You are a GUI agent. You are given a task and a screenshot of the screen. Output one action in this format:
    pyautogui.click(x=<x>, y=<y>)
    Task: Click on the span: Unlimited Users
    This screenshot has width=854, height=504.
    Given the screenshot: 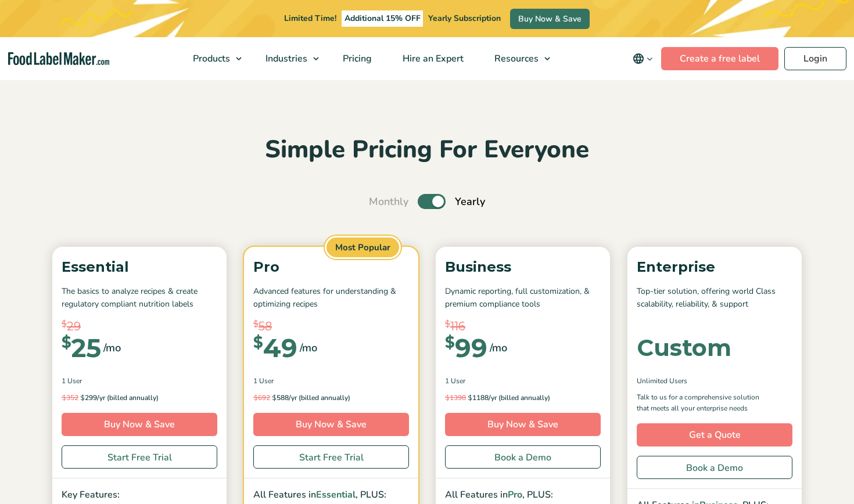 What is the action you would take?
    pyautogui.click(x=662, y=381)
    